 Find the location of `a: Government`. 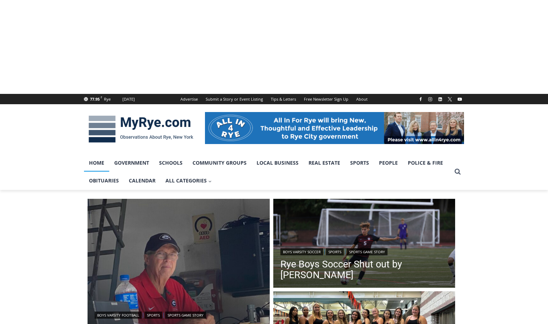

a: Government is located at coordinates (132, 163).